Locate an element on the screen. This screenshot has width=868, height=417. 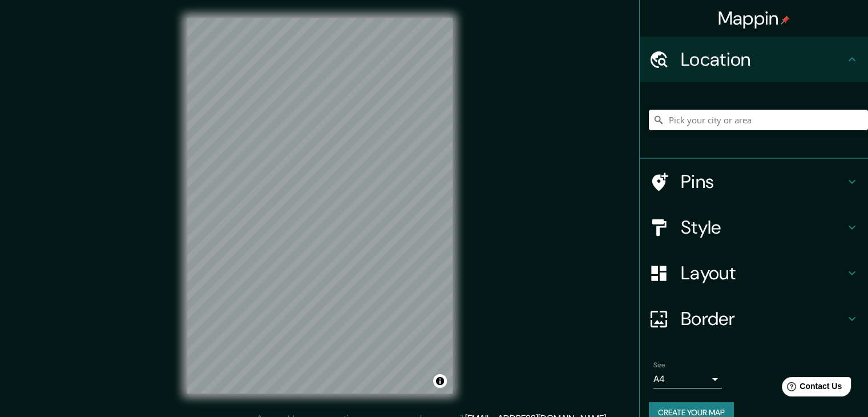
div: A4 is located at coordinates (688, 379).